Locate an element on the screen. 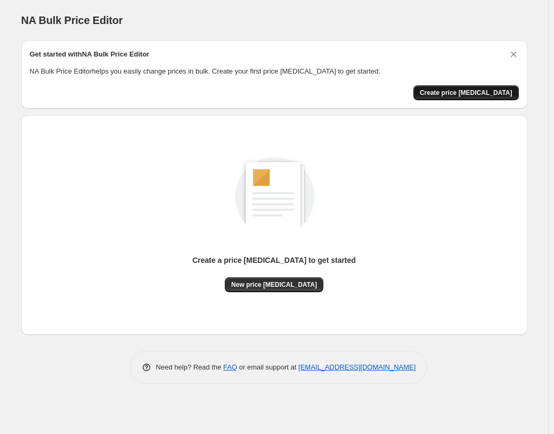  span: or email support at is located at coordinates (268, 367).